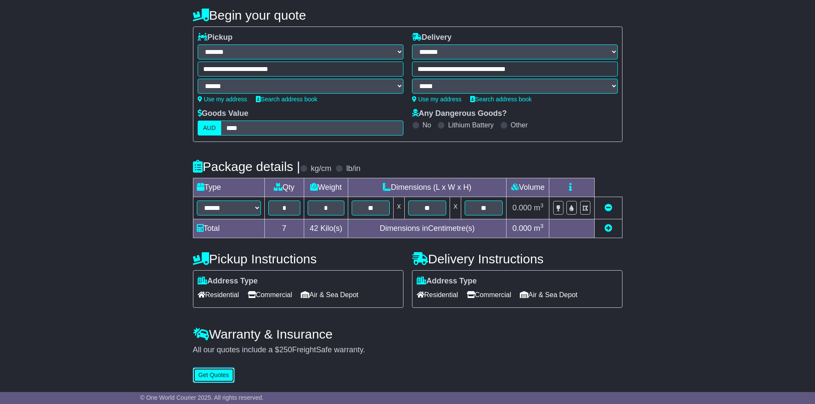  Describe the element at coordinates (326, 229) in the screenshot. I see `td: Kilo(s)` at that location.